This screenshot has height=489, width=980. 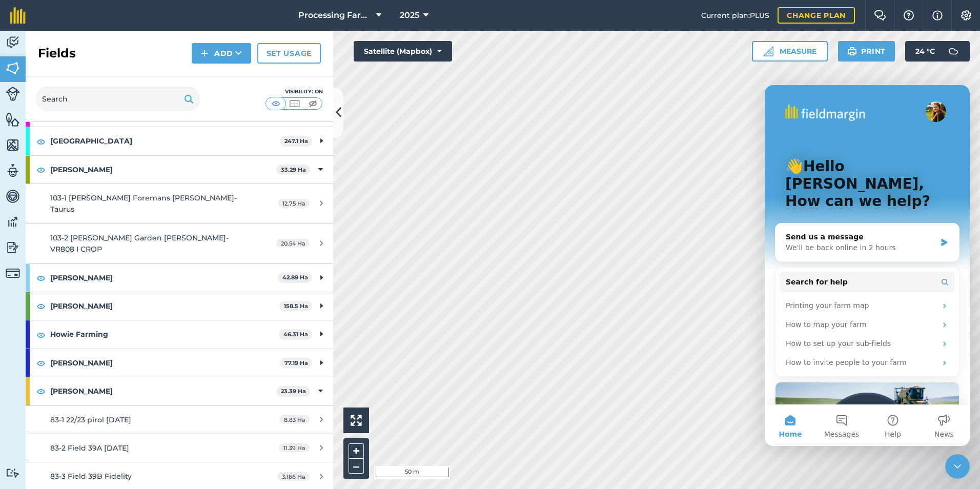 I want to click on div: We'll be back online in 2 hours, so click(x=96, y=163).